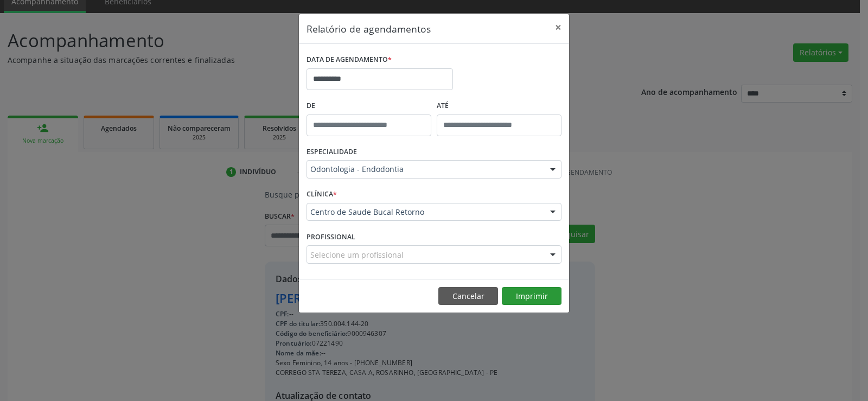 The image size is (868, 401). I want to click on label: De, so click(369, 106).